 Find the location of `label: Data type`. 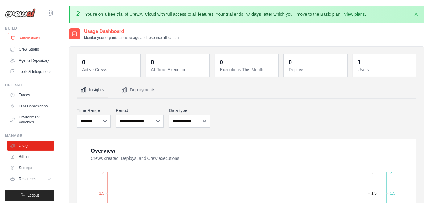

label: Data type is located at coordinates (189, 110).